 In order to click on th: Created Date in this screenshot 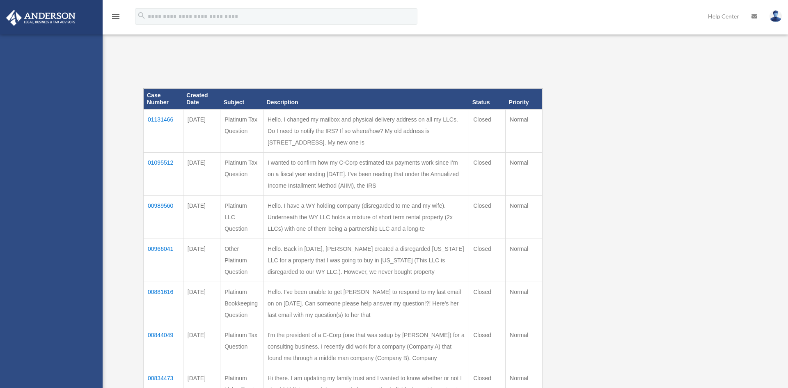, I will do `click(202, 99)`.